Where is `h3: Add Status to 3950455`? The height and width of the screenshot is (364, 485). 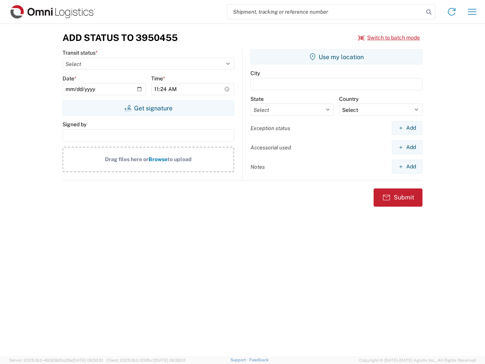
h3: Add Status to 3950455 is located at coordinates (120, 38).